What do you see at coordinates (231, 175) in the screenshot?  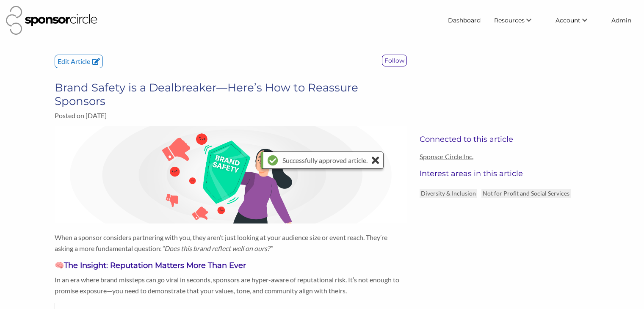 I see `img: hro2n78csy6xogamkarv.png` at bounding box center [231, 175].